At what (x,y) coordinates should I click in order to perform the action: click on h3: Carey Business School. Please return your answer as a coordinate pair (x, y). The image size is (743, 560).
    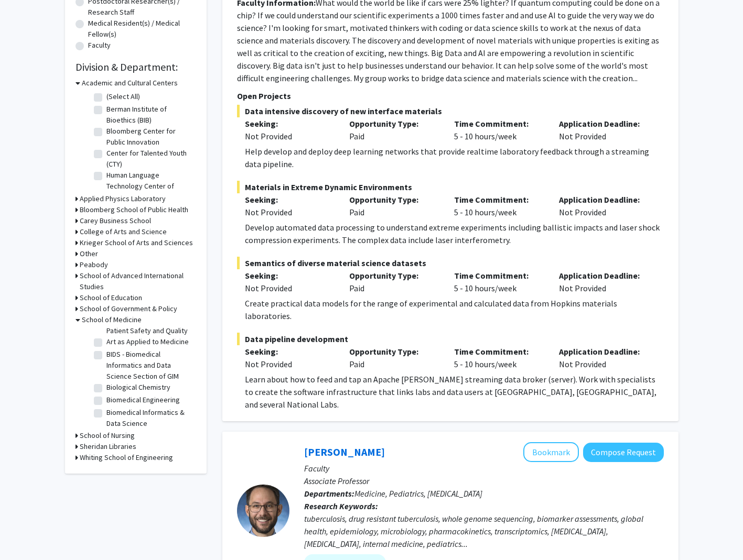
    Looking at the image, I should click on (115, 221).